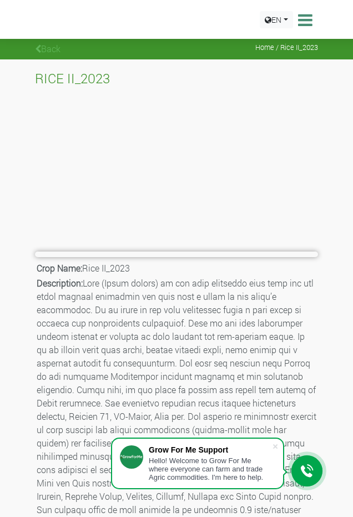 The height and width of the screenshot is (517, 353). What do you see at coordinates (59, 282) in the screenshot?
I see `b: Description:` at bounding box center [59, 282].